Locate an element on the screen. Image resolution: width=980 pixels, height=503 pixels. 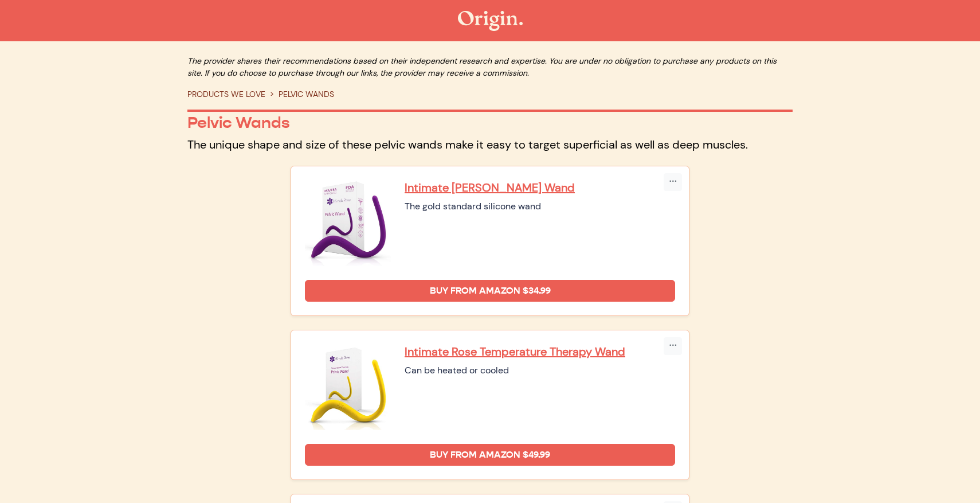
li: PELVIC WANDS is located at coordinates (300, 94).